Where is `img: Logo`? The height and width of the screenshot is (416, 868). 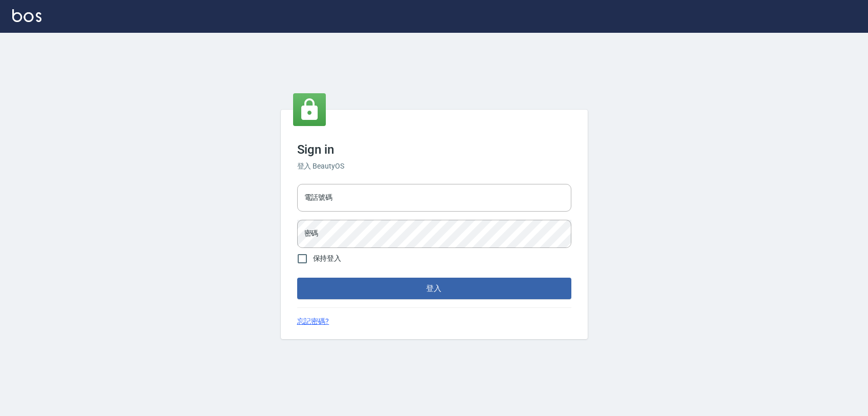
img: Logo is located at coordinates (27, 16).